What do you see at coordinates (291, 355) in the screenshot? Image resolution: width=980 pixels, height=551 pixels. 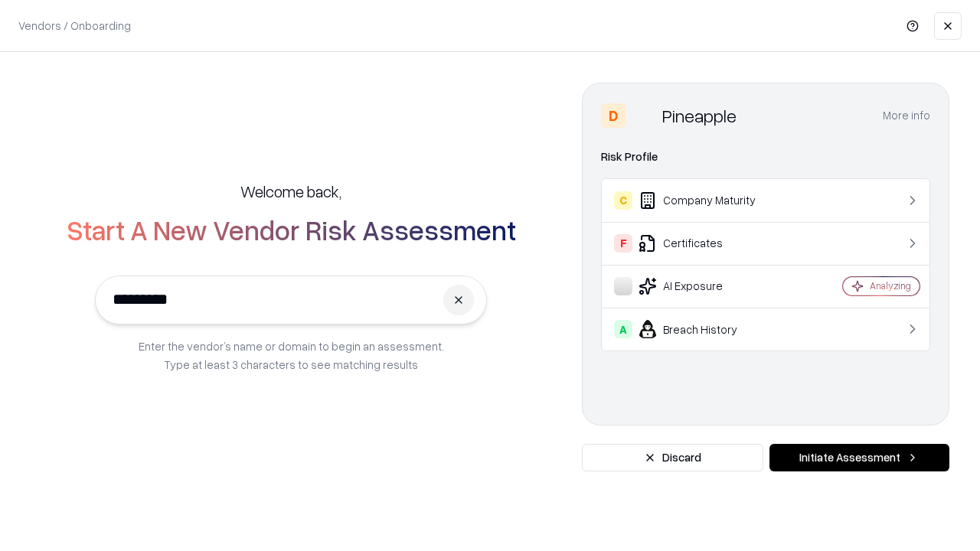 I see `p: Enter the vendor’s name or domain to begin an assessment. Type at least 3 characters to see match...` at bounding box center [291, 355].